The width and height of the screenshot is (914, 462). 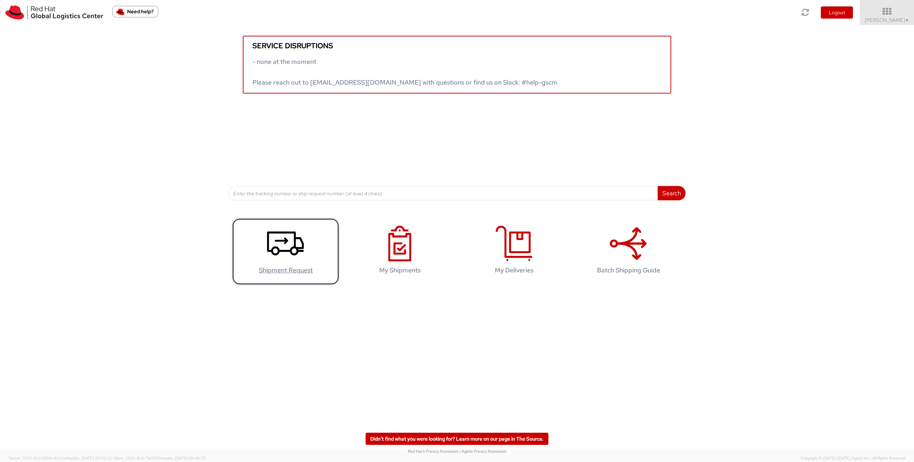 What do you see at coordinates (483, 451) in the screenshot?
I see `a: | Agistix Privacy Statement` at bounding box center [483, 451].